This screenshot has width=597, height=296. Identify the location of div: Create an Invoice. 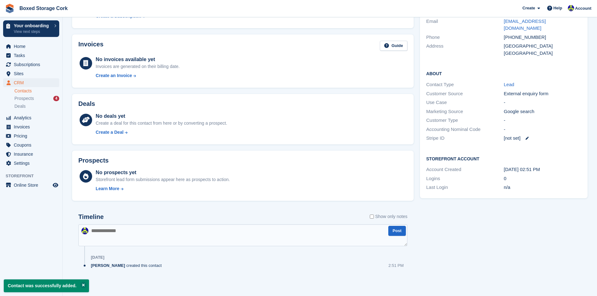
(114, 76).